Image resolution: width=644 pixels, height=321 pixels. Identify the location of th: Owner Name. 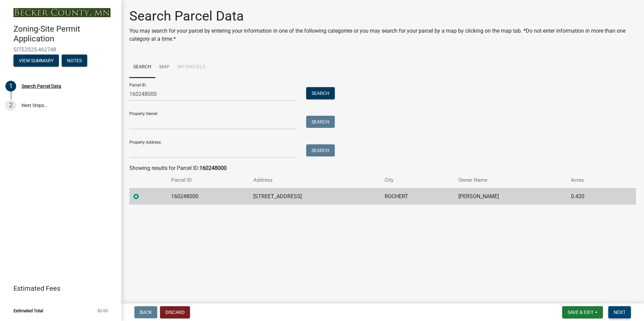
(511, 180).